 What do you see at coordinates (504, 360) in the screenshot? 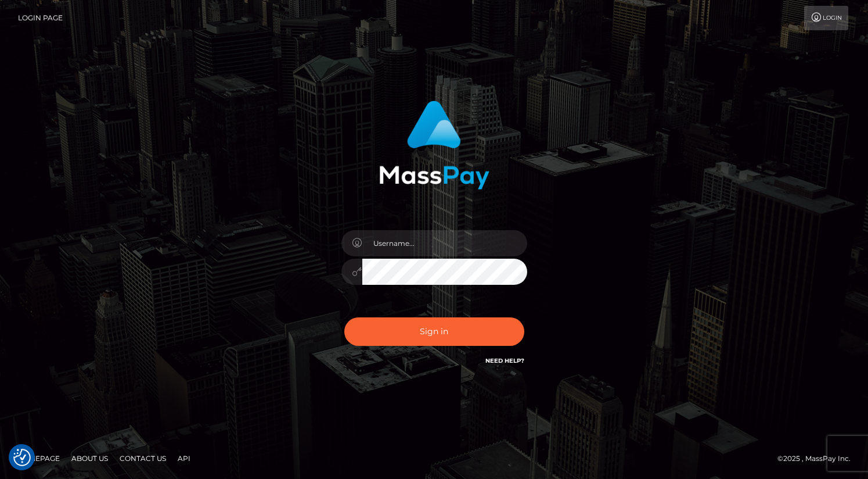
I see `a: Need Help?` at bounding box center [504, 360].